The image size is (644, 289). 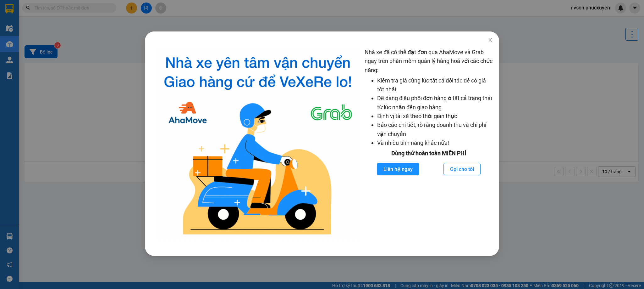 I want to click on button: Close, so click(x=491, y=40).